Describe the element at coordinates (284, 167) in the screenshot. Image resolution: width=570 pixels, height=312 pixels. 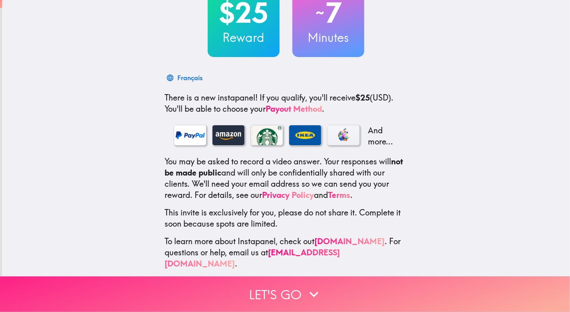
I see `b: not be made public` at that location.